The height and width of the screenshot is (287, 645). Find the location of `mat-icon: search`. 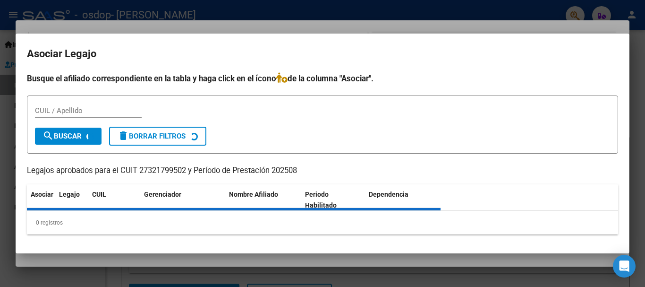

mat-icon: search is located at coordinates (48, 136).